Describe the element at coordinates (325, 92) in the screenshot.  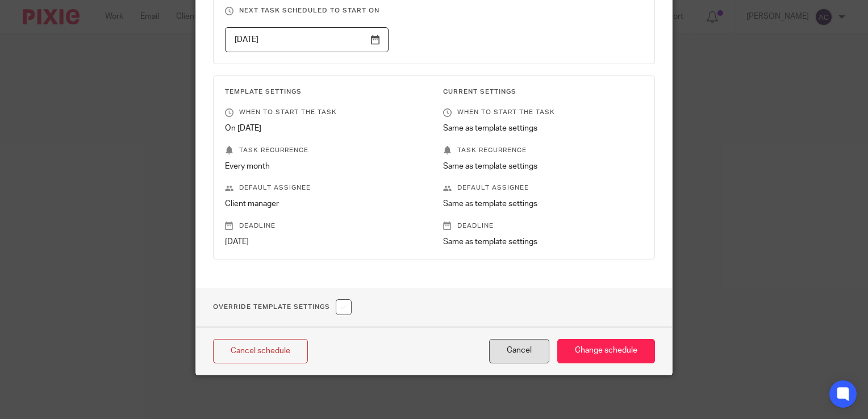
I see `h3: Template Settings` at that location.